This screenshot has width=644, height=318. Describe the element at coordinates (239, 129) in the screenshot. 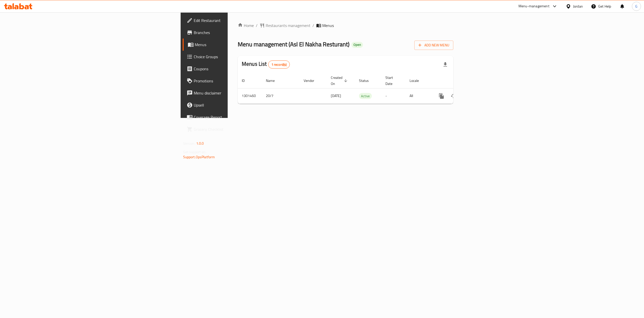

I see `span: Grocery Checklist` at that location.